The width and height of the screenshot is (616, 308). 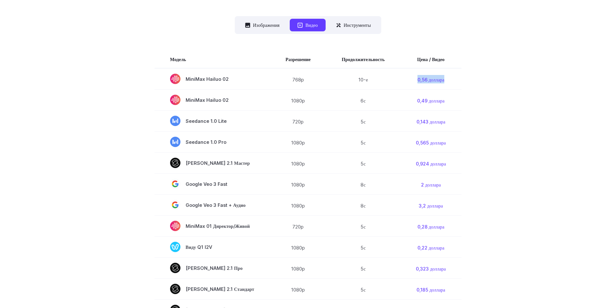 What do you see at coordinates (357, 25) in the screenshot?
I see `font: Инструменты` at bounding box center [357, 25].